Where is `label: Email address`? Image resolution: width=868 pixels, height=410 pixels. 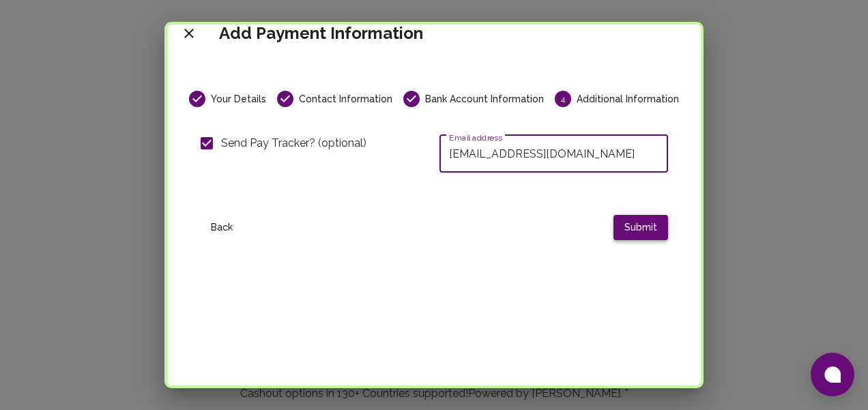
label: Email address is located at coordinates (476, 137).